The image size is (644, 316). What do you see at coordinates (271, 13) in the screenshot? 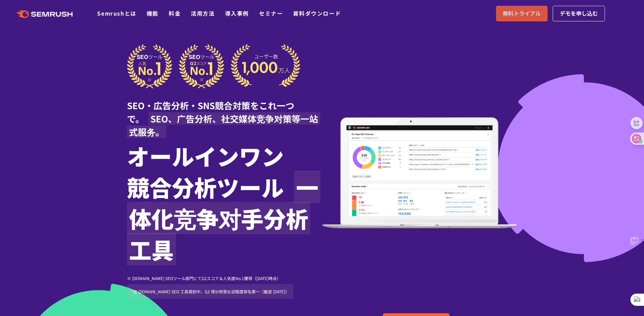
I see `a: セミナー` at bounding box center [271, 13].